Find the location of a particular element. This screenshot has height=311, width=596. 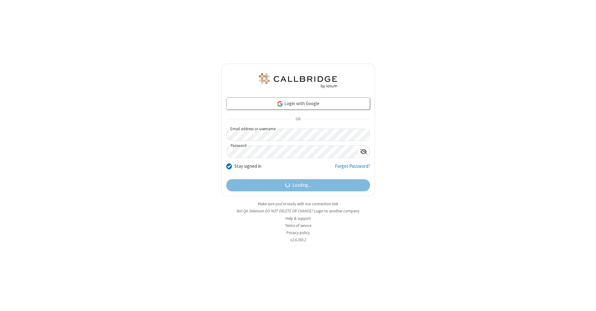

span: OR is located at coordinates (298, 119).